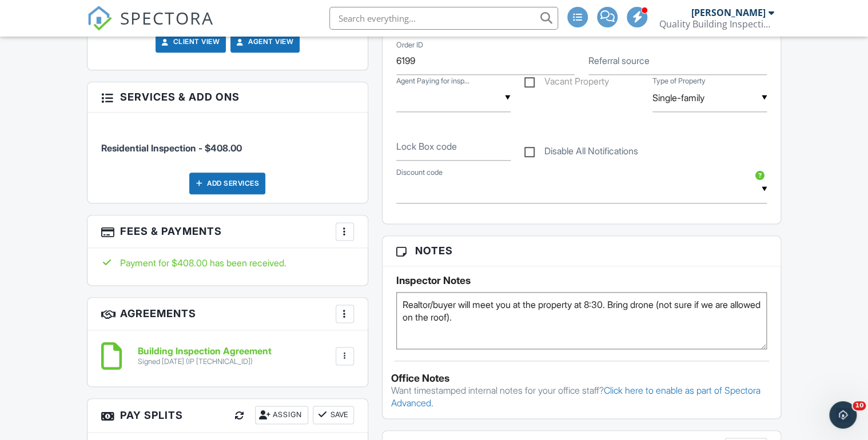 The height and width of the screenshot is (440, 868). Describe the element at coordinates (228, 97) in the screenshot. I see `h3: Services & Add ons` at that location.